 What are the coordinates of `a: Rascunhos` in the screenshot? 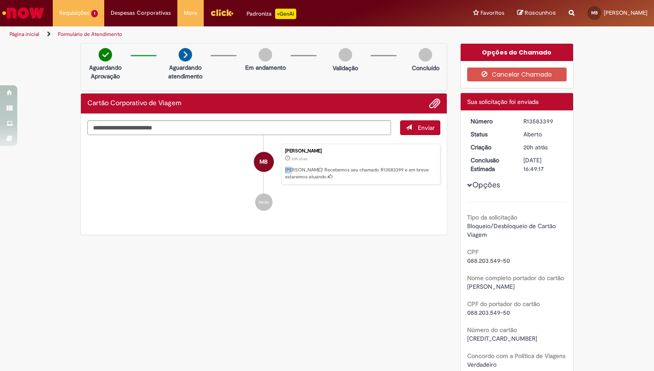 It's located at (536, 13).